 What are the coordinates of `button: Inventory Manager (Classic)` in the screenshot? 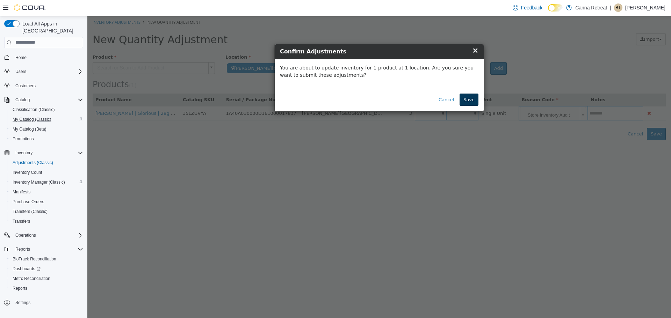 It's located at (46, 182).